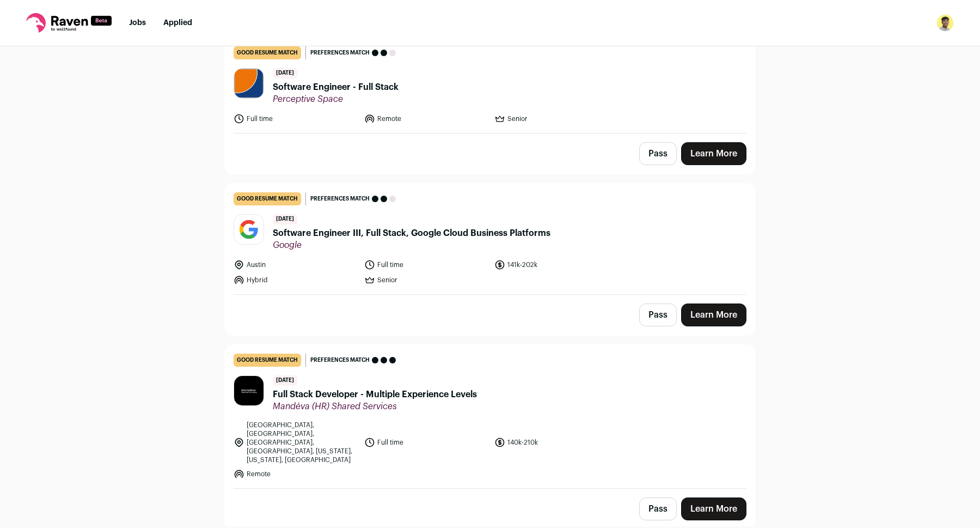  I want to click on img: 17259418-medium_jpg, so click(945, 23).